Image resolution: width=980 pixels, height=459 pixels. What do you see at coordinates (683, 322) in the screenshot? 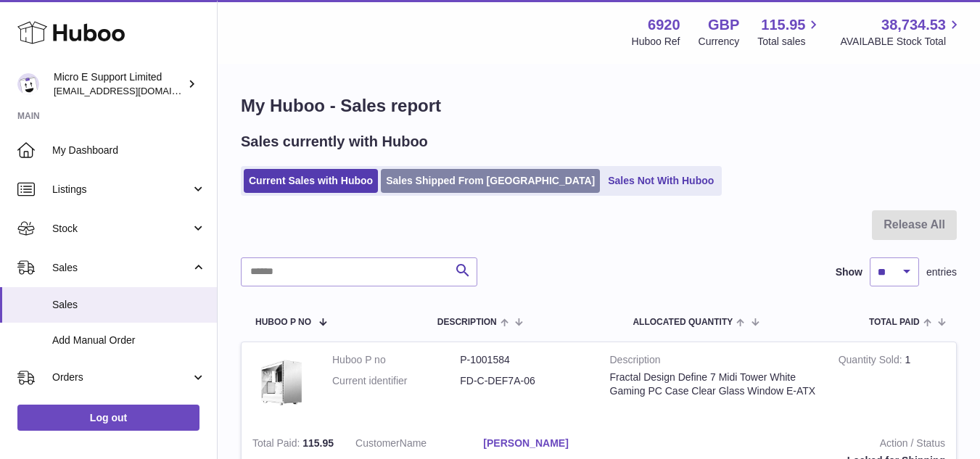
I see `span: ALLOCATED Quantity` at bounding box center [683, 322].